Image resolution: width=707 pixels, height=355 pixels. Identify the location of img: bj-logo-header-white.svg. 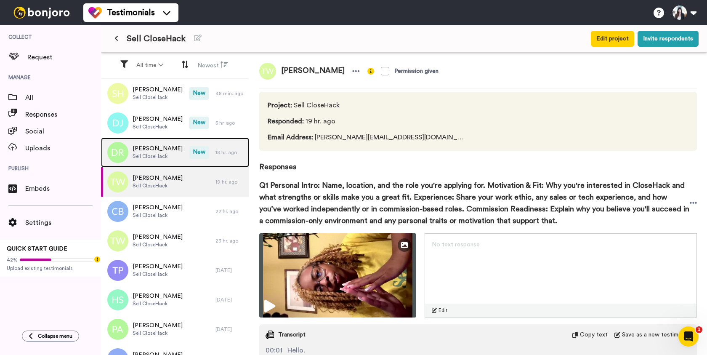
(42, 13).